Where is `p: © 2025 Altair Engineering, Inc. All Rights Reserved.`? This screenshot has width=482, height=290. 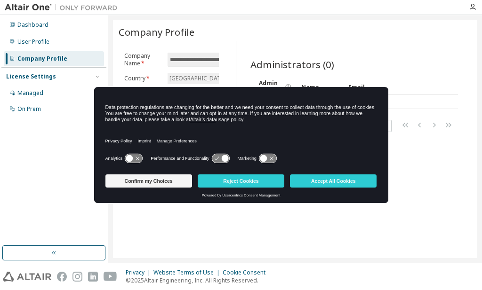
p: © 2025 Altair Engineering, Inc. All Rights Reserved. is located at coordinates (198, 280).